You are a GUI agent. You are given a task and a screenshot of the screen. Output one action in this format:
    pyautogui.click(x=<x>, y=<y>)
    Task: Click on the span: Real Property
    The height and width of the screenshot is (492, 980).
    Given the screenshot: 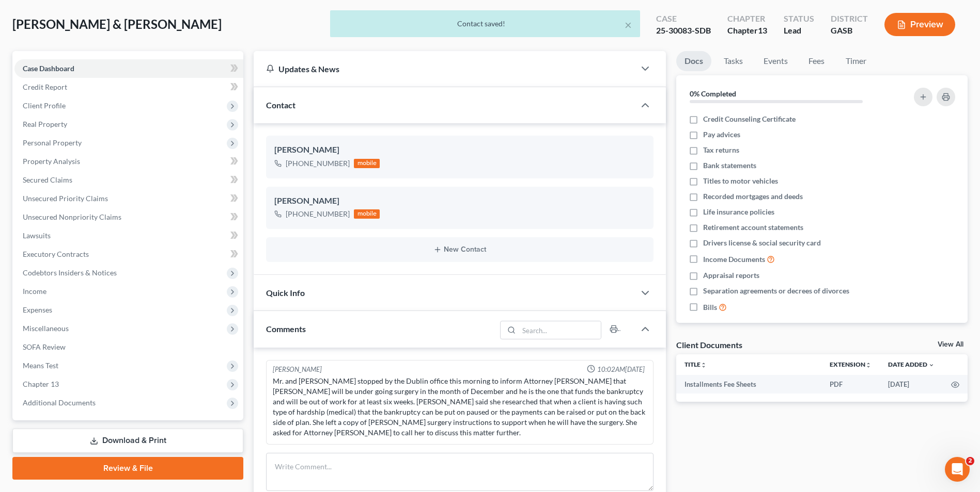 What is the action you would take?
    pyautogui.click(x=45, y=123)
    